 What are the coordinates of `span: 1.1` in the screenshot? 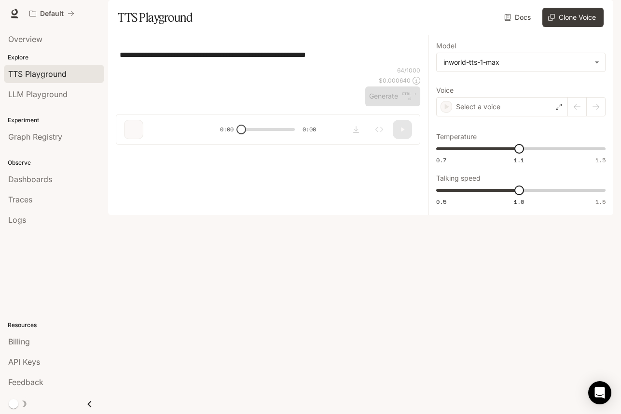 It's located at (519, 160).